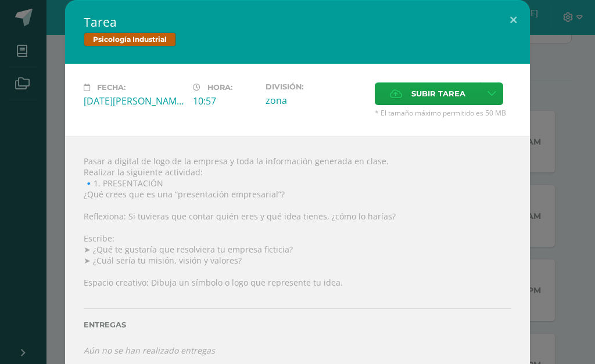 The width and height of the screenshot is (595, 364). I want to click on div: 10:57, so click(225, 101).